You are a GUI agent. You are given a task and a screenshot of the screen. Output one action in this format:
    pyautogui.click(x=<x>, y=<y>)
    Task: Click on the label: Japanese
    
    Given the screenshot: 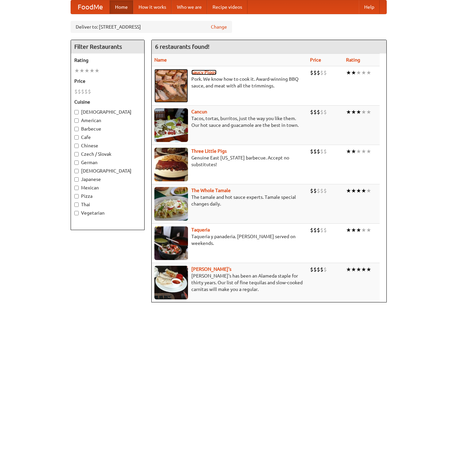 What is the action you would take?
    pyautogui.click(x=107, y=179)
    